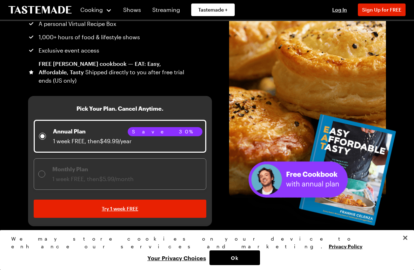 Image resolution: width=414 pixels, height=270 pixels. What do you see at coordinates (204, 250) in the screenshot?
I see `div: Privacy` at bounding box center [204, 250].